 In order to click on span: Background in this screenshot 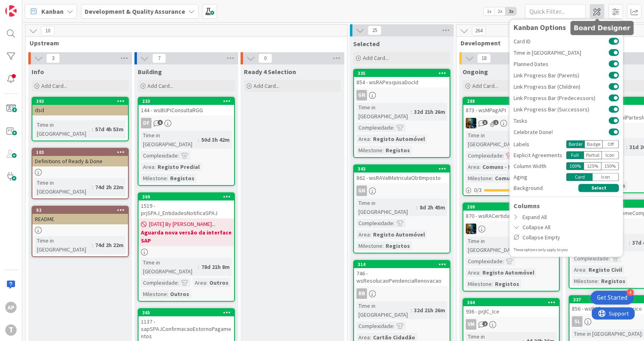, I will do `click(528, 188)`.